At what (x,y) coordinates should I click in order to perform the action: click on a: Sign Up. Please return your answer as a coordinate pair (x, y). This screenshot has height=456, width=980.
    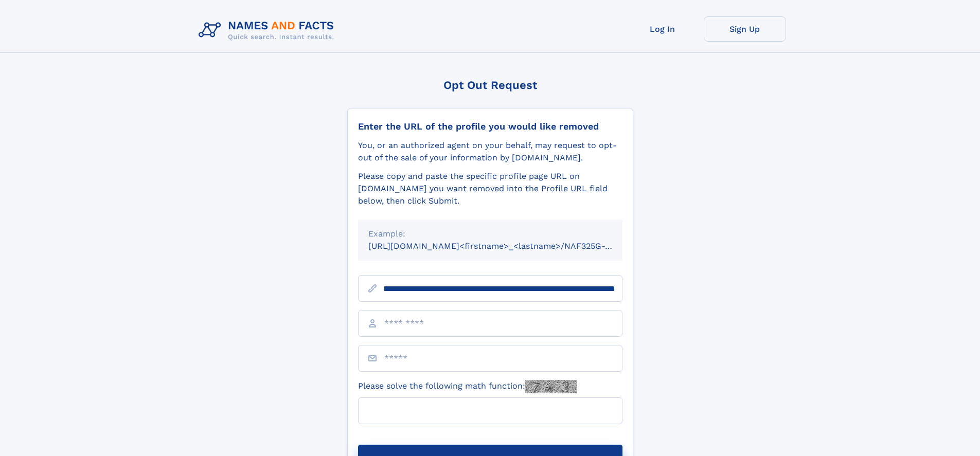
    Looking at the image, I should click on (745, 29).